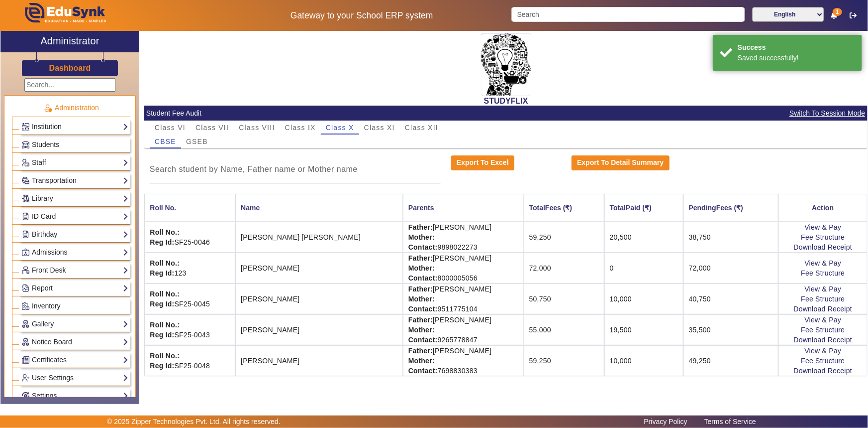  What do you see at coordinates (25, 306) in the screenshot?
I see `img: Inventory.png` at bounding box center [25, 306].